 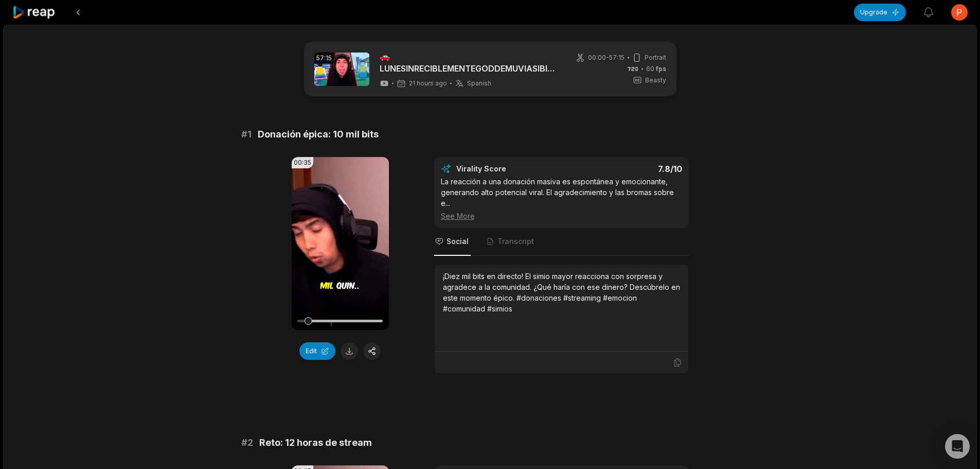 I want to click on div: ¡Diez mil bits en directo! El simio mayor reacciona con sorpresa y agradece a la comunidad. ¿Qué ..., so click(x=561, y=292).